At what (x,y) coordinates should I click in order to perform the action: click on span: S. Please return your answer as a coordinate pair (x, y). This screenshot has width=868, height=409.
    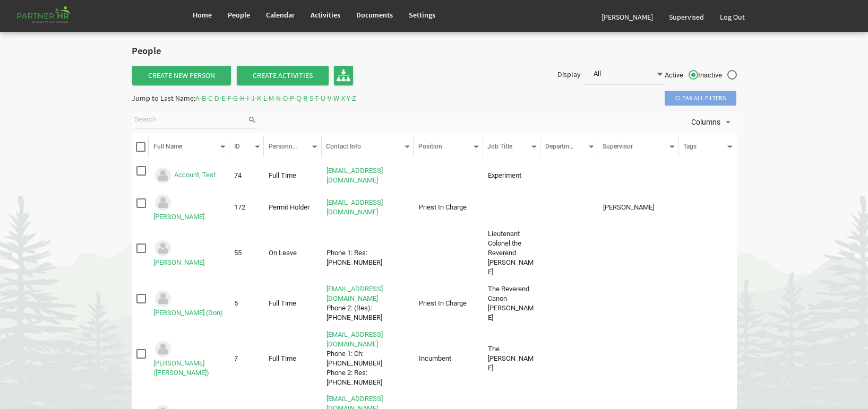
    Looking at the image, I should click on (311, 98).